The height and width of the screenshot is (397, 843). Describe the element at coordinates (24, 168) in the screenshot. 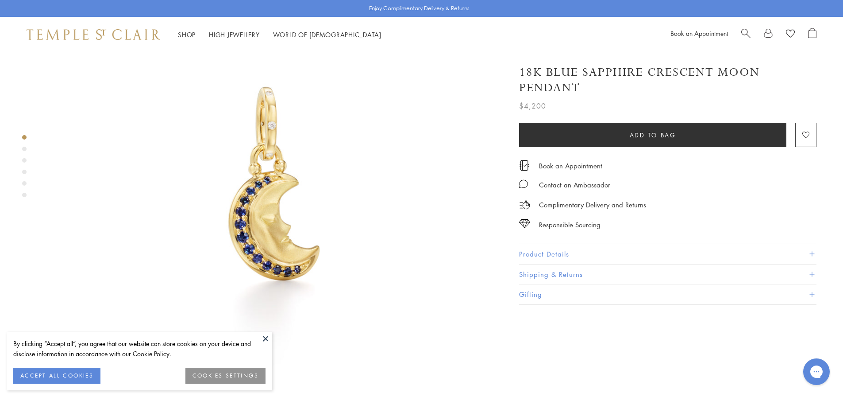

I see `div: Product gallery navigation` at that location.